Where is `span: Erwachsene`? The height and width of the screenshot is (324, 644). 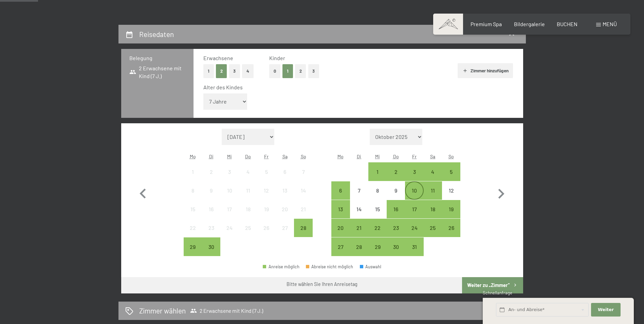 span: Erwachsene is located at coordinates (218, 58).